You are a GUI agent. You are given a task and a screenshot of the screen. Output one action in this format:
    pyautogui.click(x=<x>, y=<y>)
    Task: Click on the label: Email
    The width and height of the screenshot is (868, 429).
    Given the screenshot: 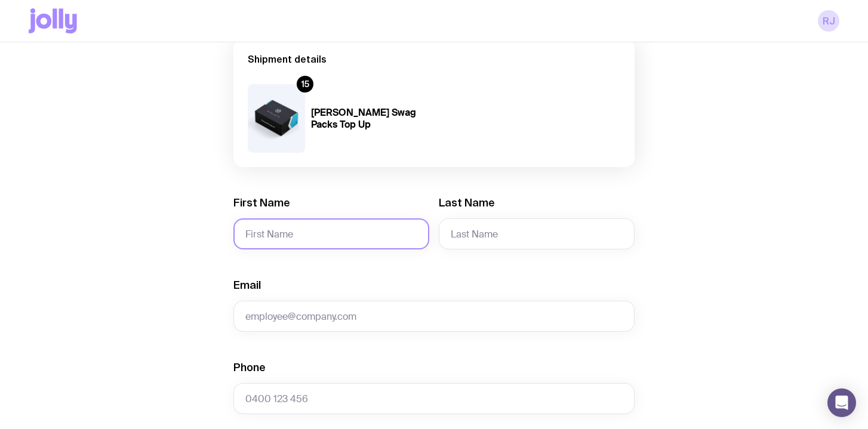 What is the action you would take?
    pyautogui.click(x=247, y=285)
    